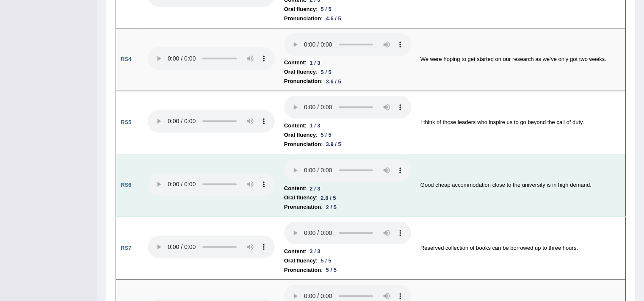 This screenshot has width=644, height=301. Describe the element at coordinates (126, 185) in the screenshot. I see `b: RS6` at that location.